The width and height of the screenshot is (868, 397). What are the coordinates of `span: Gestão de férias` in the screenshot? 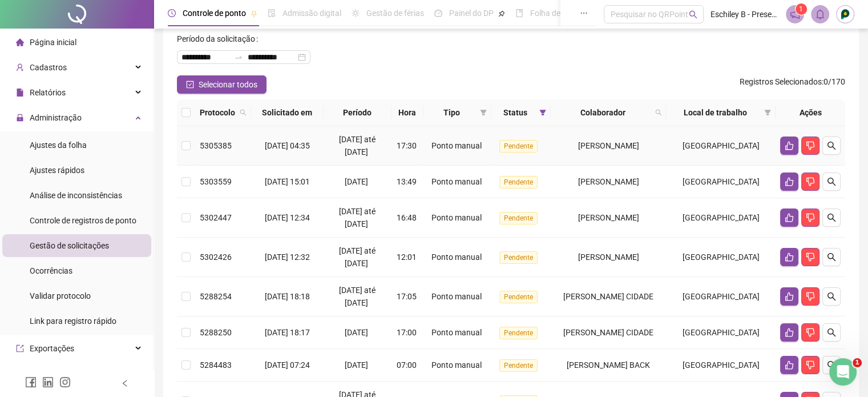 It's located at (395, 13).